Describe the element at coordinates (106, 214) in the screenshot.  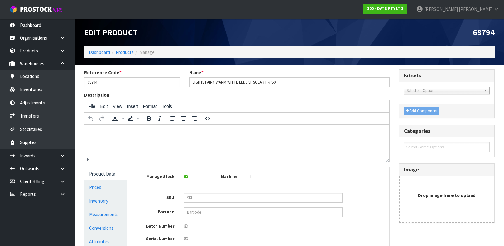
I see `a: Measurements` at that location.